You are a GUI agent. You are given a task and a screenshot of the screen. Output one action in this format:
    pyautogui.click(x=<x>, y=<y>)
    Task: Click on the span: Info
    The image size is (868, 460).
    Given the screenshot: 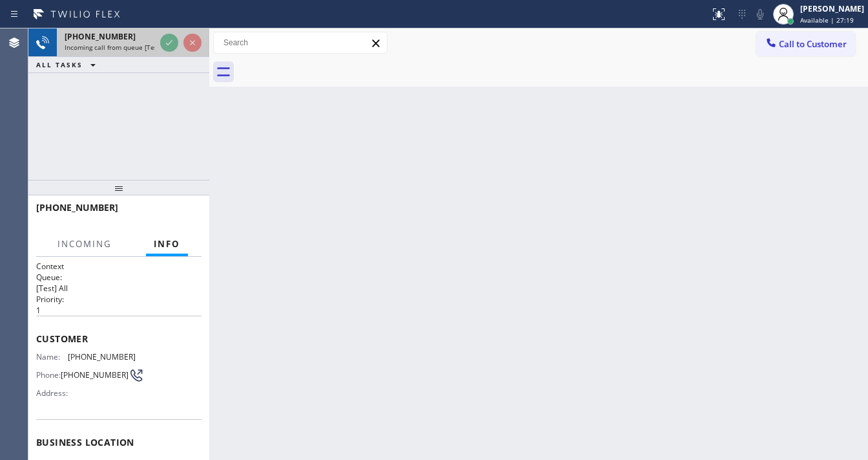 What is the action you would take?
    pyautogui.click(x=167, y=244)
    